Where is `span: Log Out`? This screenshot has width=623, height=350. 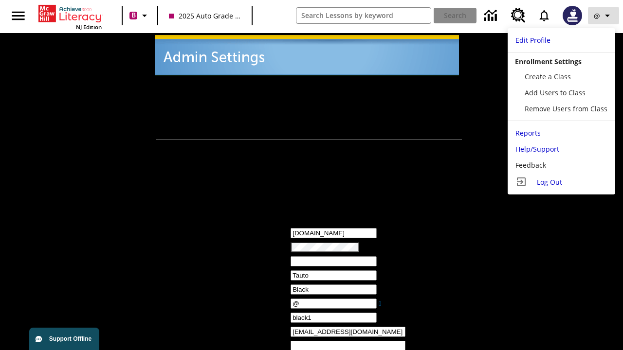
span: Log Out is located at coordinates (550, 182).